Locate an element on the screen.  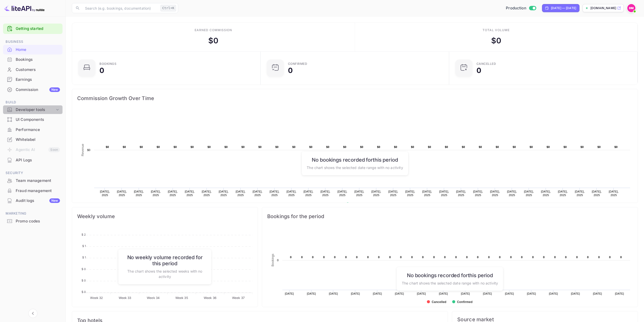
div: Total volume is located at coordinates (496, 30).